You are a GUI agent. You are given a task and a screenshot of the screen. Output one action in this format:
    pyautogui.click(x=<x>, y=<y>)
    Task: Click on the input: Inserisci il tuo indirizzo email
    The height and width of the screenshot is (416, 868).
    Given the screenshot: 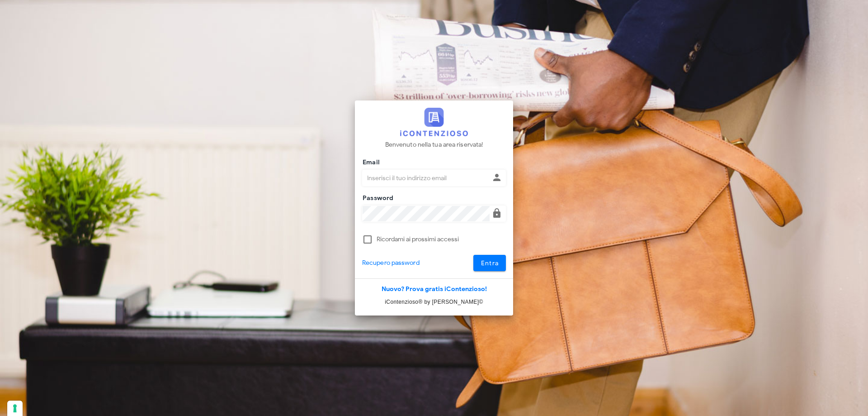 What is the action you would take?
    pyautogui.click(x=426, y=178)
    